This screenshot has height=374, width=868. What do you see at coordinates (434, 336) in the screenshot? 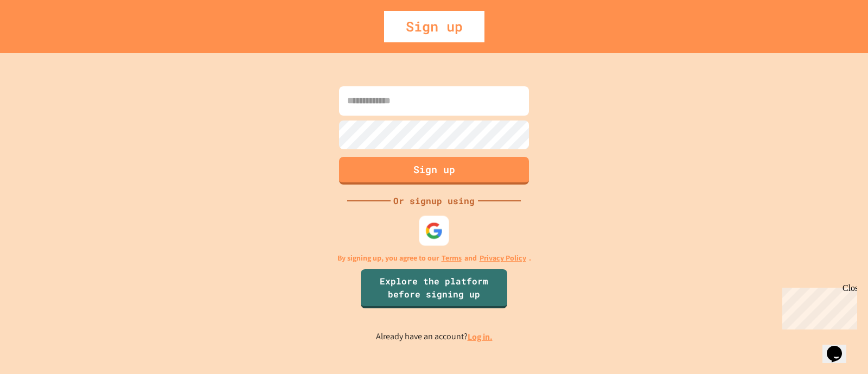
I see `p: Already have an account?` at bounding box center [434, 336].